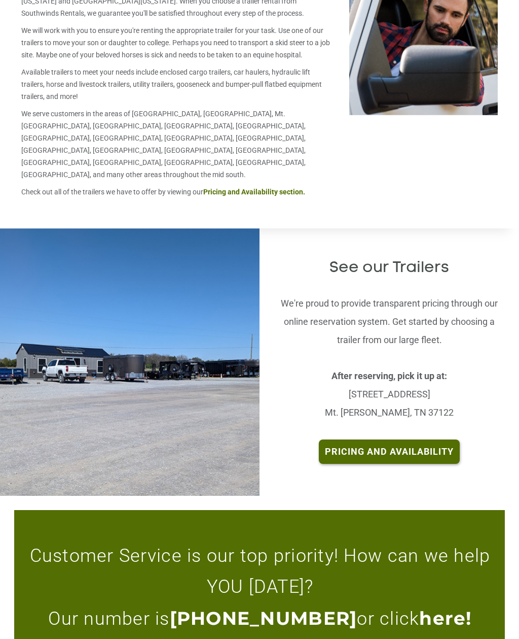 The height and width of the screenshot is (639, 519). Describe the element at coordinates (390, 322) in the screenshot. I see `p: We're proud to provide transparent pricing through our online reservation system. Get started by ...` at that location.